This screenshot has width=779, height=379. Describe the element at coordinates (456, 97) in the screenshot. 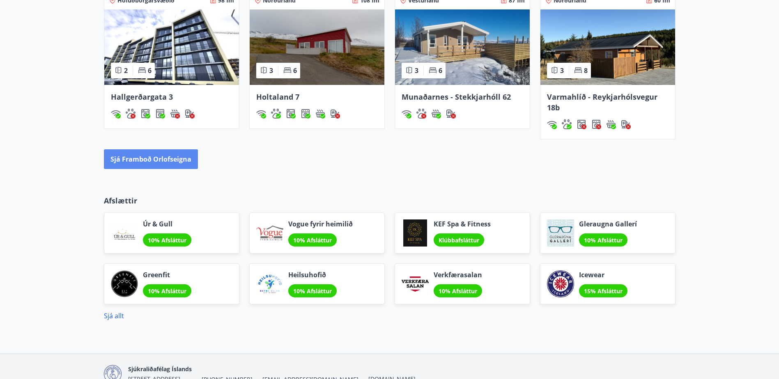

I see `span: Munaðarnes - Stekkjarhóll 62` at that location.